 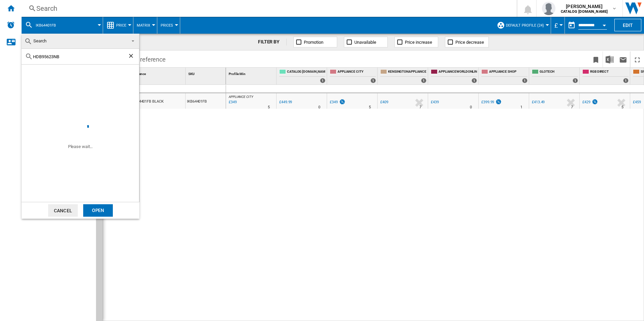 What do you see at coordinates (39, 41) in the screenshot?
I see `span: Search` at bounding box center [39, 41].